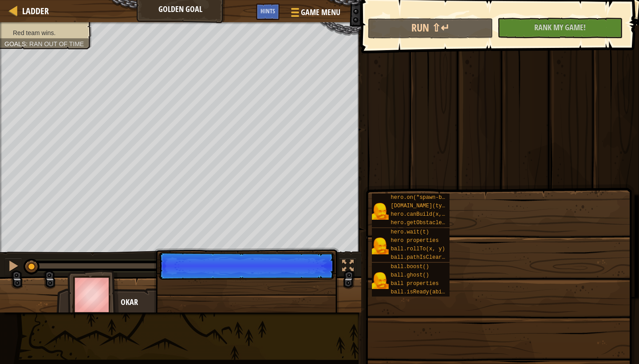  I want to click on button: Toggle fullscreen, so click(348, 267).